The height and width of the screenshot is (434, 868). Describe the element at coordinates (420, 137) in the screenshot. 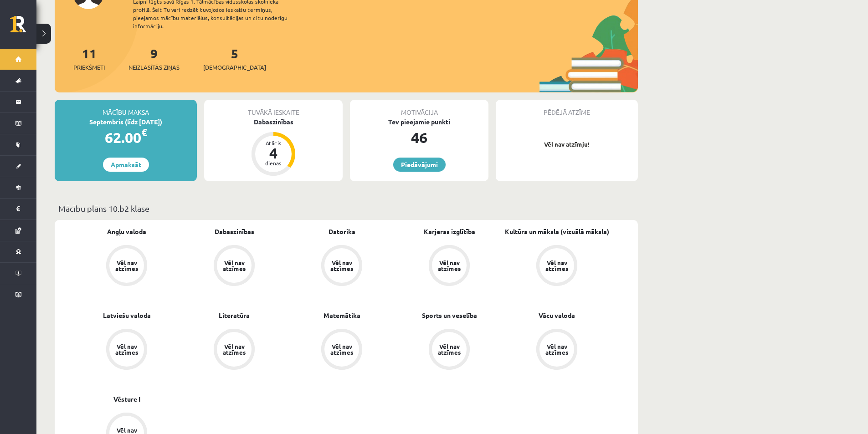

I see `div: 46` at that location.